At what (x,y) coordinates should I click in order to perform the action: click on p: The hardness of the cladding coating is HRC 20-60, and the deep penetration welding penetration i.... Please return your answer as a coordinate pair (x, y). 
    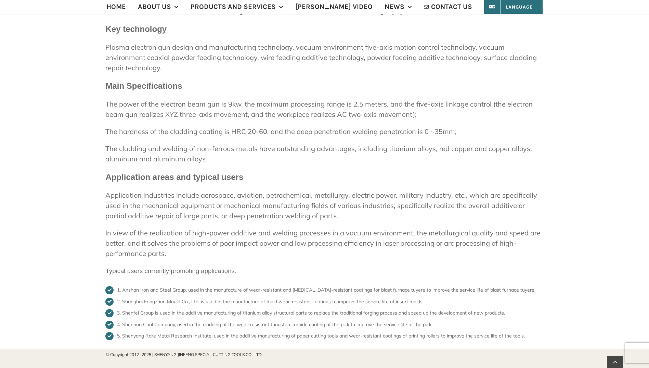
    Looking at the image, I should click on (324, 131).